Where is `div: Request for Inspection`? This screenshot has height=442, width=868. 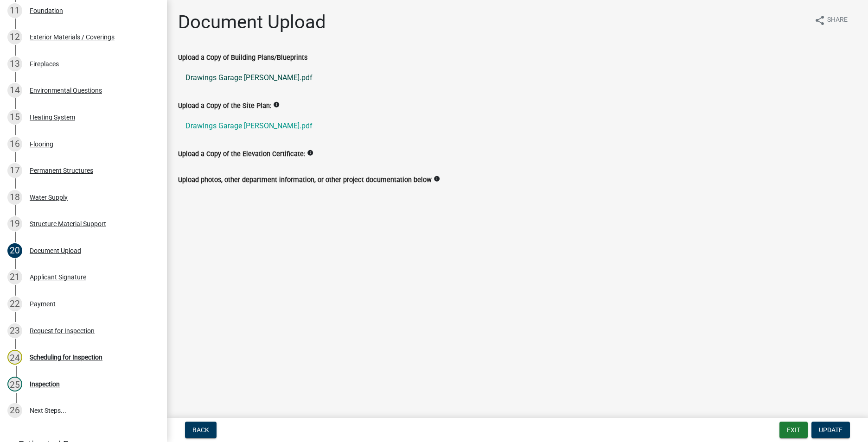
div: Request for Inspection is located at coordinates (62, 331).